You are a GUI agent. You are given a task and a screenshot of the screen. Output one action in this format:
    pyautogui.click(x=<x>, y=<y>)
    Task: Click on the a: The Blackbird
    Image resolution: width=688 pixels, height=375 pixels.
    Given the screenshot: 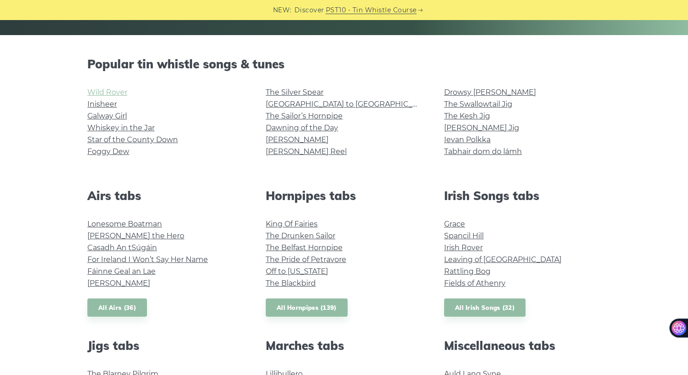 What is the action you would take?
    pyautogui.click(x=291, y=283)
    